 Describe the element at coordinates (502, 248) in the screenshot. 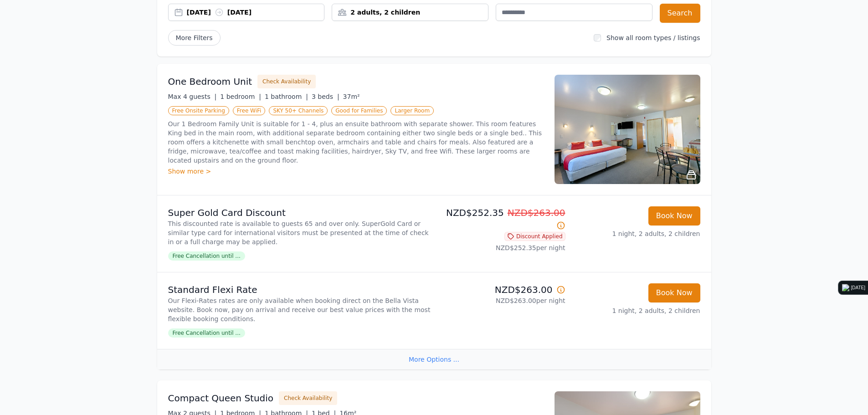

I see `p: NZD$252.35 per night` at that location.